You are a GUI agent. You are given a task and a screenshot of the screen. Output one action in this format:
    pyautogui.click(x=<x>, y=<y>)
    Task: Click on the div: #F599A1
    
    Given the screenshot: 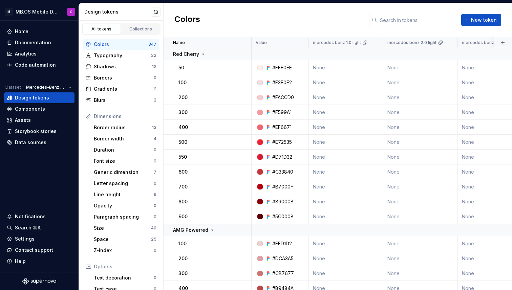 What is the action you would take?
    pyautogui.click(x=282, y=112)
    